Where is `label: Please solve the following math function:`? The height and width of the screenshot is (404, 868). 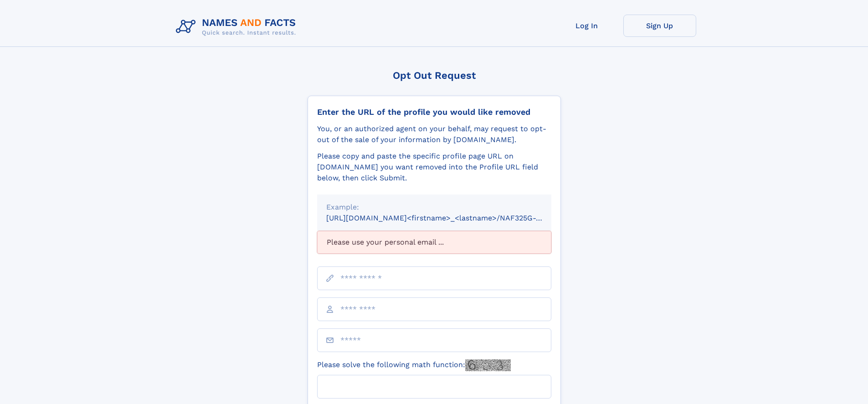
label: Please solve the following math function: is located at coordinates (414, 366).